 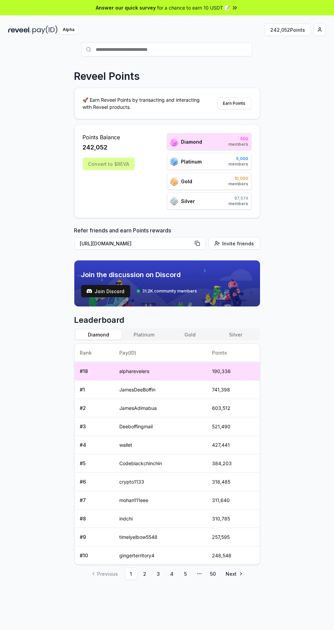 I want to click on td: 521,490, so click(x=233, y=427).